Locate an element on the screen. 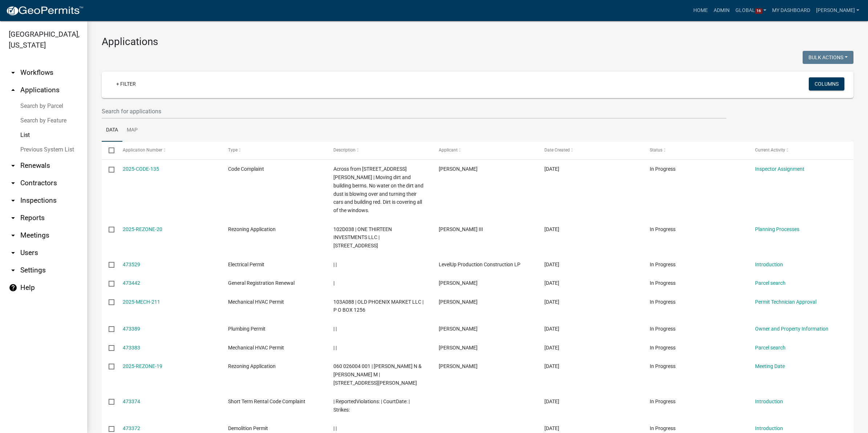 The height and width of the screenshot is (433, 868). span: LevelUp Production Construction LP is located at coordinates (479, 264).